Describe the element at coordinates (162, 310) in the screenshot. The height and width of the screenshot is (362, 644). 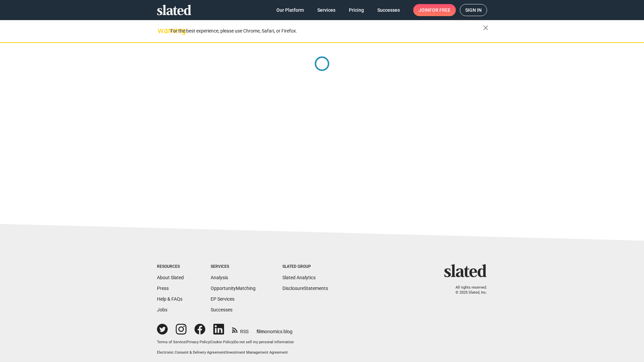
I see `a: Jobs` at that location.